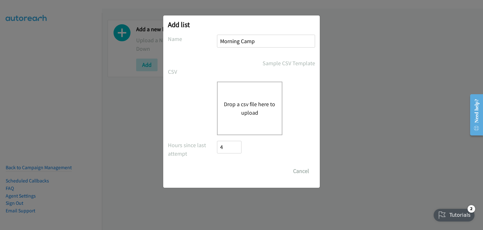 This screenshot has height=230, width=483. Describe the element at coordinates (301, 171) in the screenshot. I see `button: Cancel` at that location.